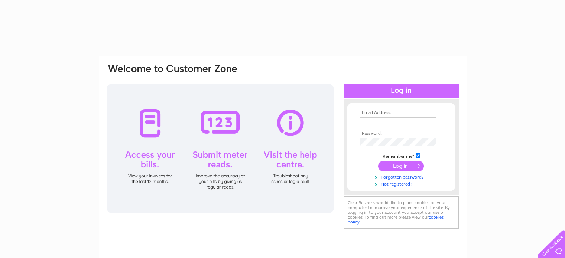 The height and width of the screenshot is (258, 565). I want to click on td: Remember me?, so click(401, 156).